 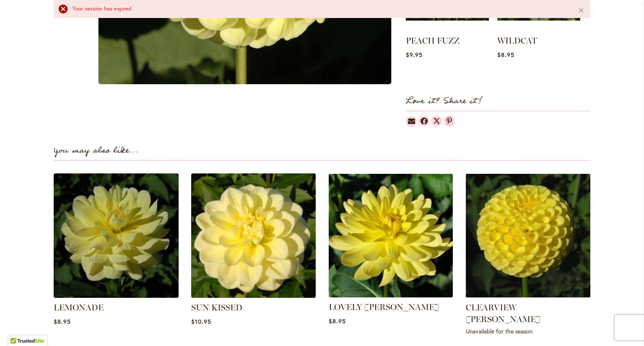 What do you see at coordinates (444, 101) in the screenshot?
I see `strong: Love it? Share it!` at bounding box center [444, 101].